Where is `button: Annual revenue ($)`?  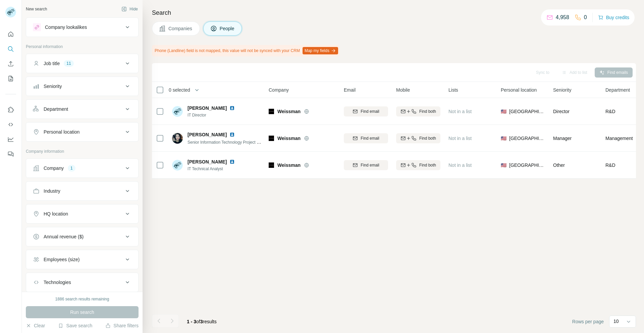
button: Annual revenue ($) is located at coordinates (82, 237).